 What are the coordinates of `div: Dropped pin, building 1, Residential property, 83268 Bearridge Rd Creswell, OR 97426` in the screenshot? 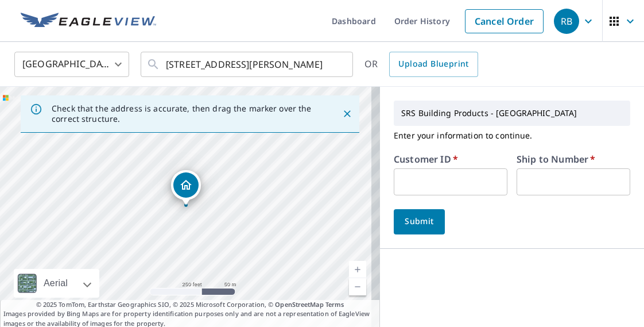 It's located at (186, 188).